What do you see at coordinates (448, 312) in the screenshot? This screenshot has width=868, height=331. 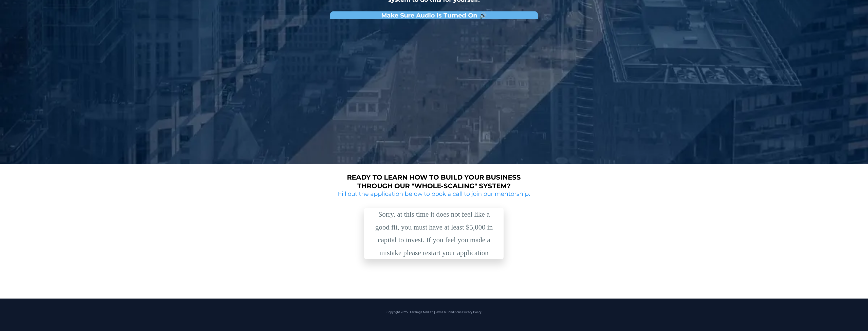 I see `a: Terms & Conditions` at bounding box center [448, 312].